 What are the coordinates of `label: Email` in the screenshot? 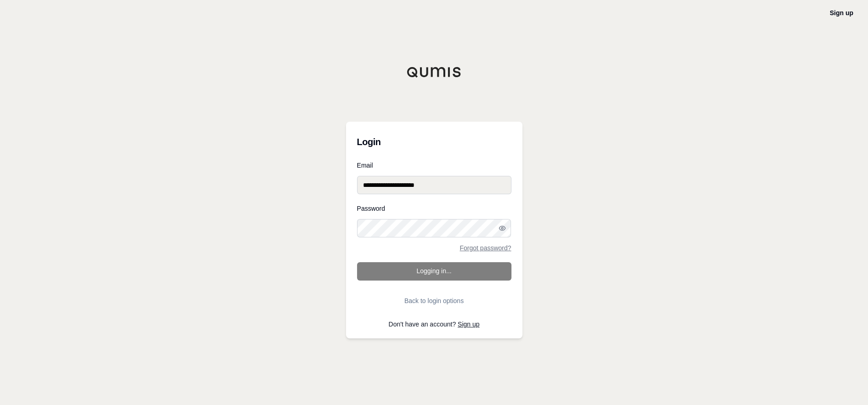 It's located at (434, 165).